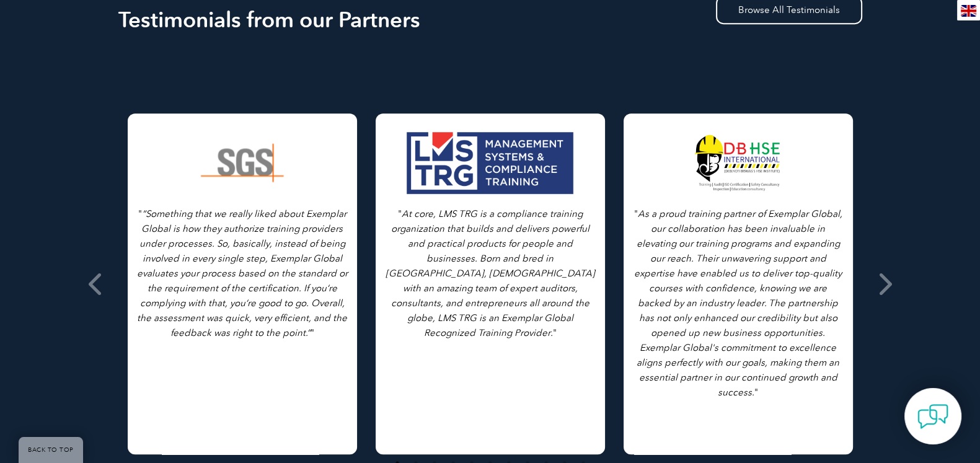 Image resolution: width=980 pixels, height=463 pixels. I want to click on i: At core, LMS TRG is a compliance training organization that builds and delivers powerful and prac..., so click(490, 273).